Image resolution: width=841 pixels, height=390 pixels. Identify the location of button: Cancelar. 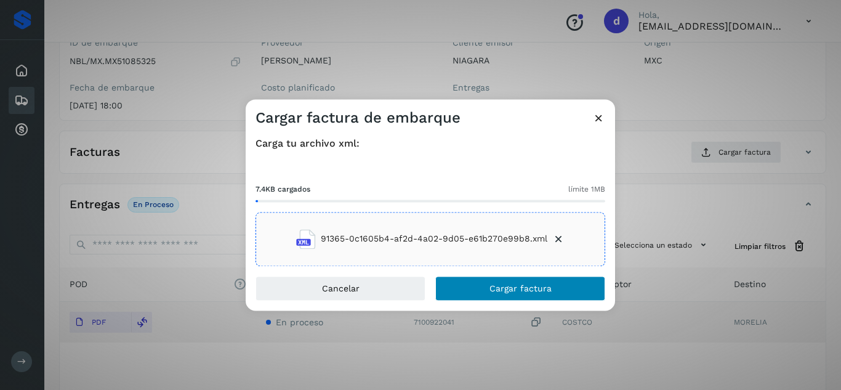
(340, 288).